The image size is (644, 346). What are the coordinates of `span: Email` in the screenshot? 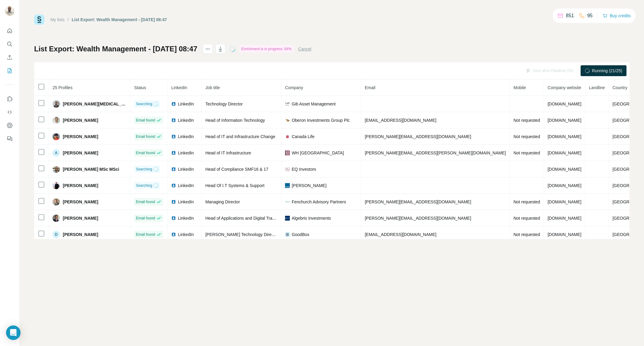 It's located at (370, 88).